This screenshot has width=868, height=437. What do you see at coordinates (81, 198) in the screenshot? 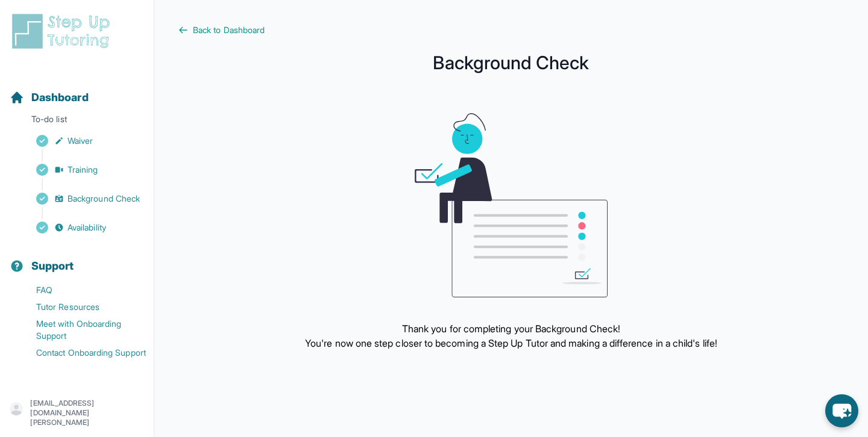
I see `a: Background Check` at bounding box center [81, 198].